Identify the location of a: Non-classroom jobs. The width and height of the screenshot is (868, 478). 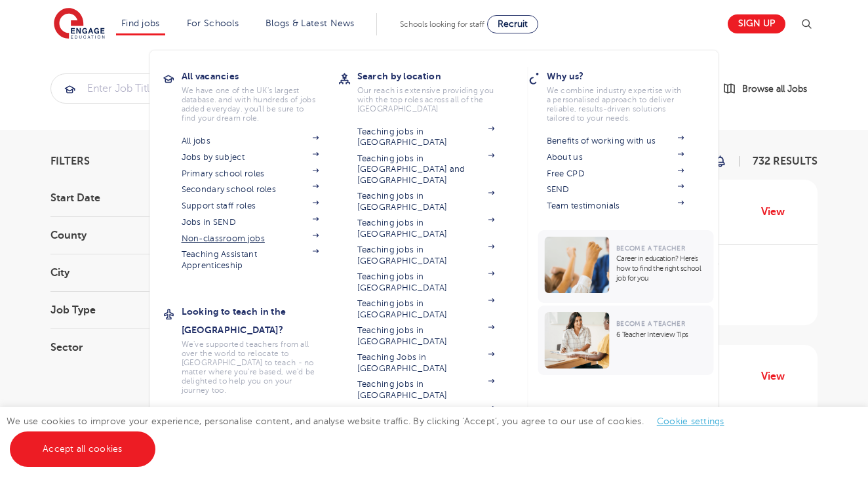
(250, 239).